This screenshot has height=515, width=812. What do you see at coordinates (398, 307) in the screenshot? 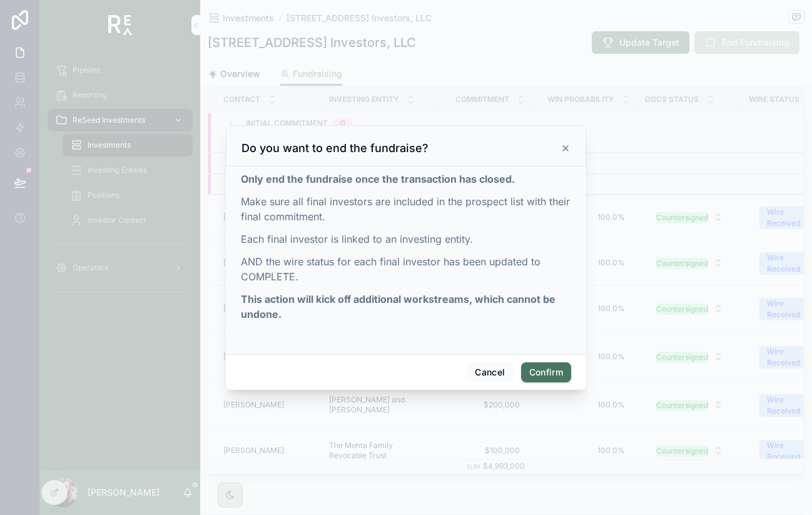
I see `strong: This action will kick off additional workstreams, which cannot be undone.` at bounding box center [398, 307].